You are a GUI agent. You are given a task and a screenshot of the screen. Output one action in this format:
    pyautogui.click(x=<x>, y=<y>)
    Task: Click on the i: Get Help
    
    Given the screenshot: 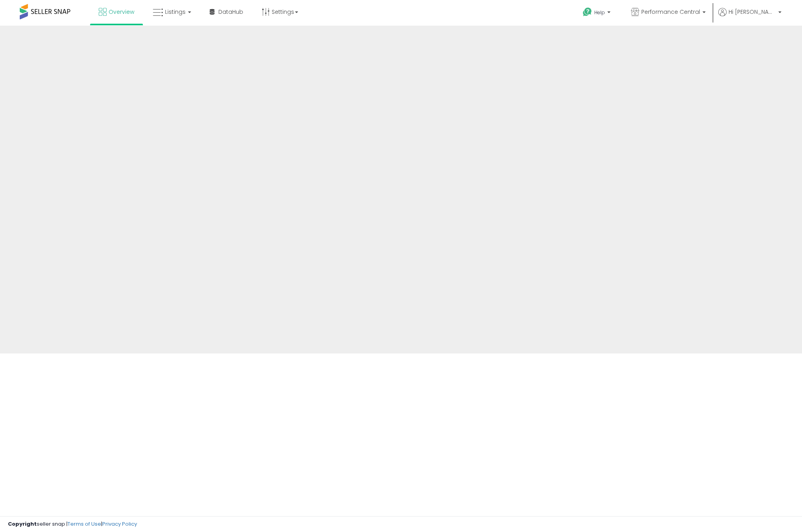 What is the action you would take?
    pyautogui.click(x=588, y=11)
    